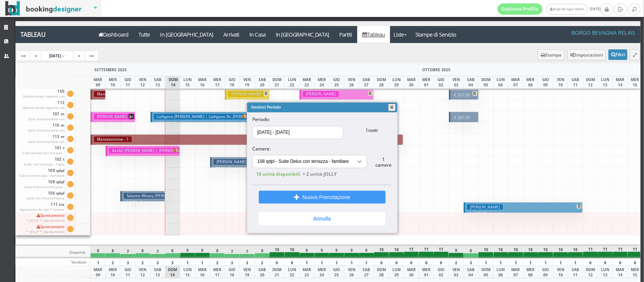 The image size is (644, 282). Describe the element at coordinates (591, 82) in the screenshot. I see `div: DOM 12` at that location.